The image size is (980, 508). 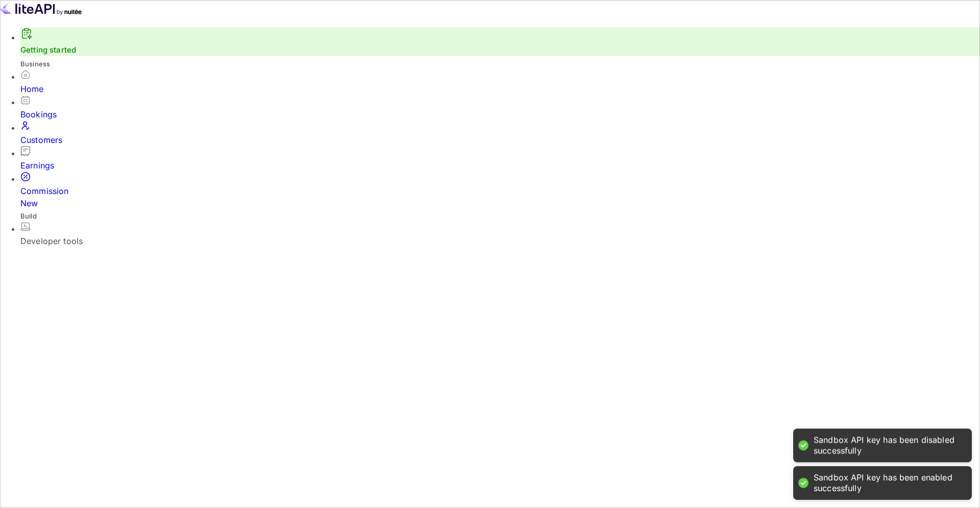 What do you see at coordinates (500, 190) in the screenshot?
I see `div: CommissionNew` at bounding box center [500, 190].